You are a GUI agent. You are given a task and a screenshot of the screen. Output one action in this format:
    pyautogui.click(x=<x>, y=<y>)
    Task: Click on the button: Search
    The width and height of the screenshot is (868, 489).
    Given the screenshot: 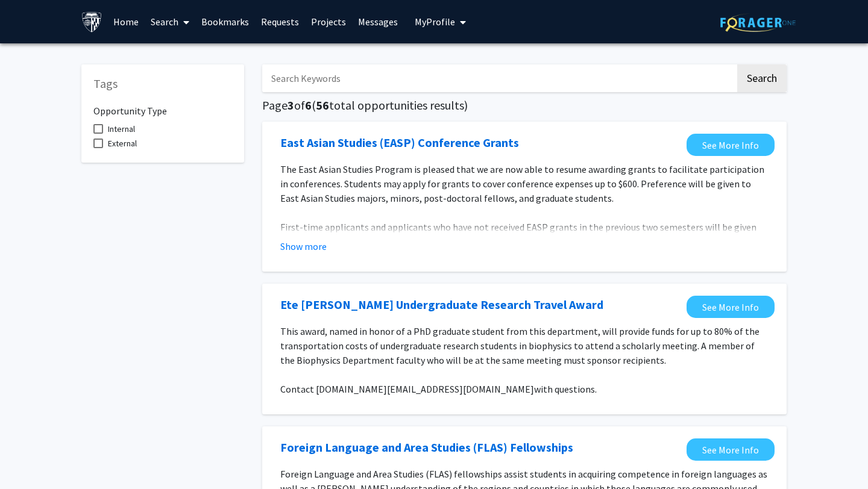 What is the action you would take?
    pyautogui.click(x=762, y=78)
    